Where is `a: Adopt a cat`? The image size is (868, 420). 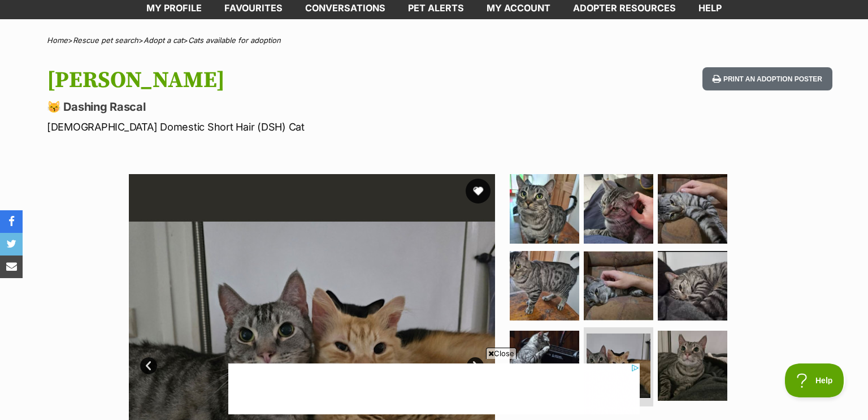
a: Adopt a cat is located at coordinates (163, 40).